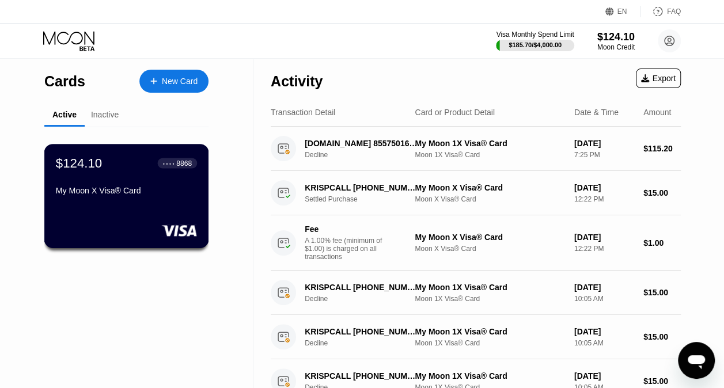 The height and width of the screenshot is (388, 724). What do you see at coordinates (662, 243) in the screenshot?
I see `div: $1.00` at bounding box center [662, 243].